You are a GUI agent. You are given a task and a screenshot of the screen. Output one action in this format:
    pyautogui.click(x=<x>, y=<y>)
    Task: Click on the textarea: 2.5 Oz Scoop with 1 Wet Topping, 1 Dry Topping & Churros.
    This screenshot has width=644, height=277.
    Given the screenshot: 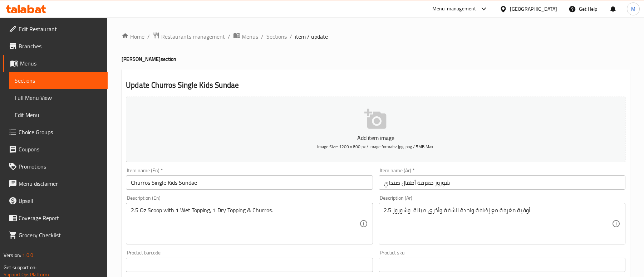 What is the action you would take?
    pyautogui.click(x=245, y=223)
    